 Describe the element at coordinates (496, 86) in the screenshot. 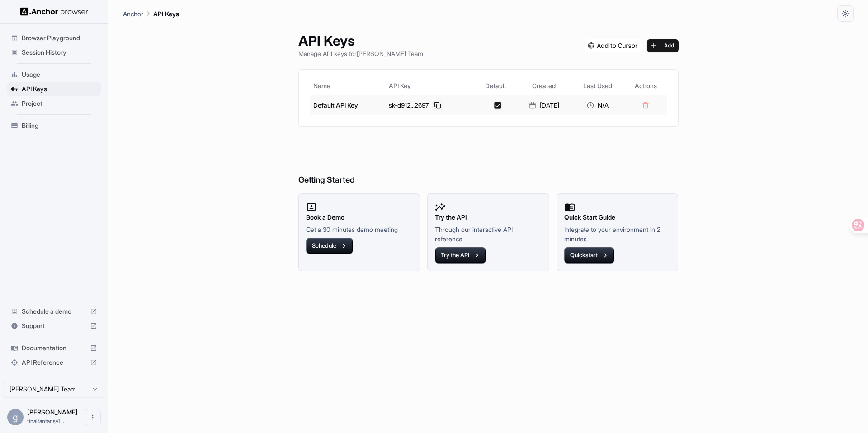

I see `th: Default` at that location.